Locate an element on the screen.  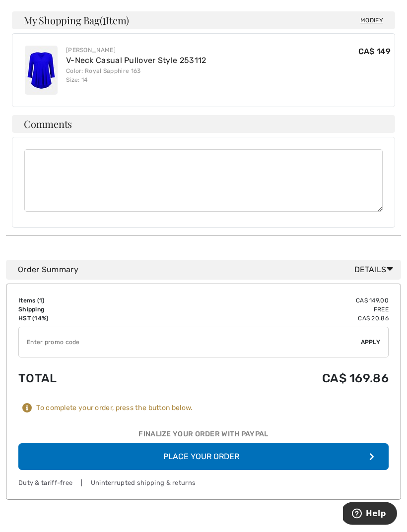
img: V-Neck Casual Pullover Style 253112 is located at coordinates (41, 71).